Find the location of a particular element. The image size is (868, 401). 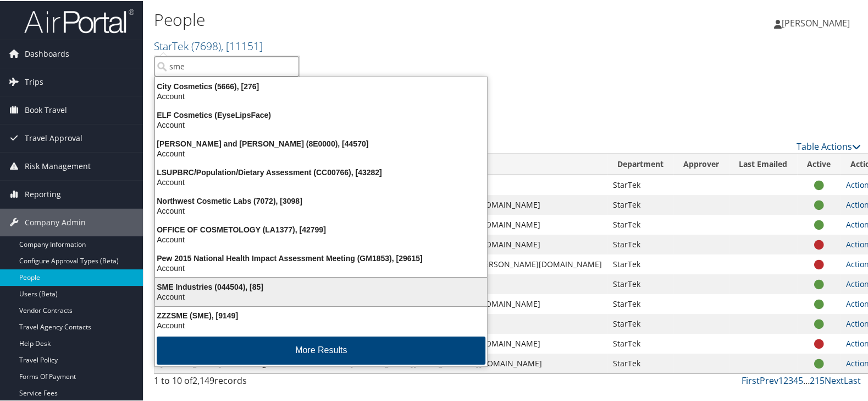

div: ELF Cosmetics (EyseLipsFace) is located at coordinates (321, 114).